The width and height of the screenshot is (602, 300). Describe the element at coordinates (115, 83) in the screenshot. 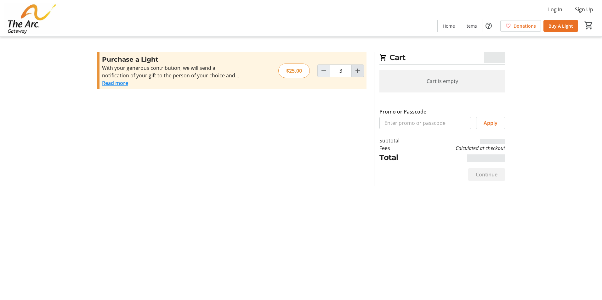

I see `button: Read more` at that location.